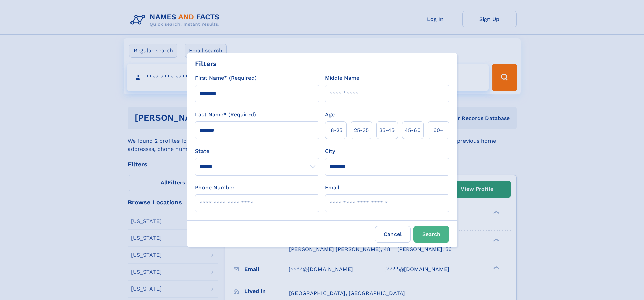 This screenshot has height=300, width=644. What do you see at coordinates (335, 130) in the screenshot?
I see `span: 18‑25` at bounding box center [335, 130].